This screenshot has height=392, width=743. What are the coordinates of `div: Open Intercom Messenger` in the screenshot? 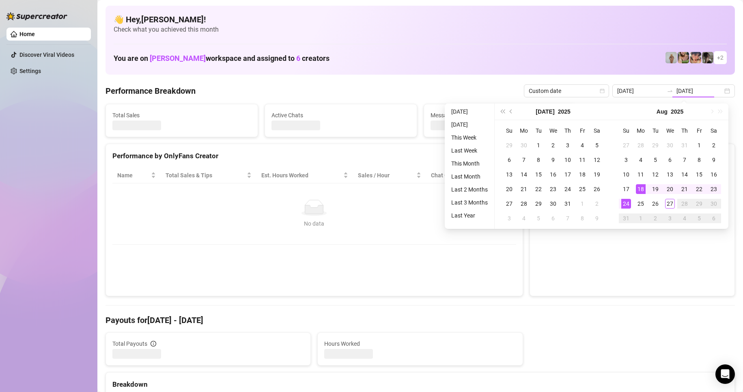 It's located at (725, 374).